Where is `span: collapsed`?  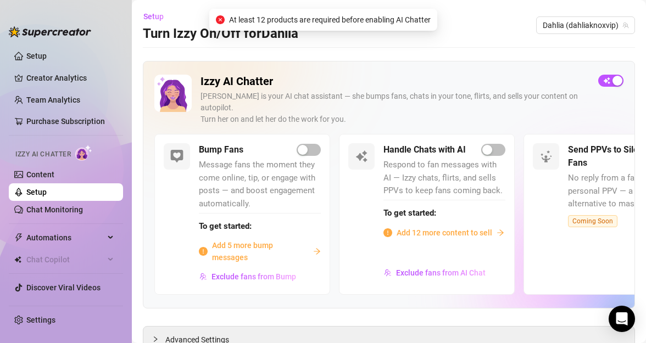
span: collapsed is located at coordinates (156, 340).